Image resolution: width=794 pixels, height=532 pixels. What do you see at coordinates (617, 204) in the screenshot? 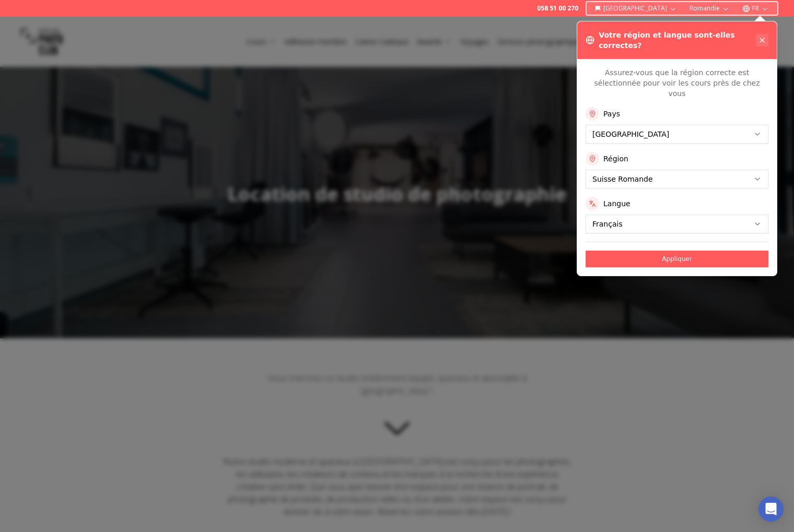
I see `label: Langue` at bounding box center [617, 204].